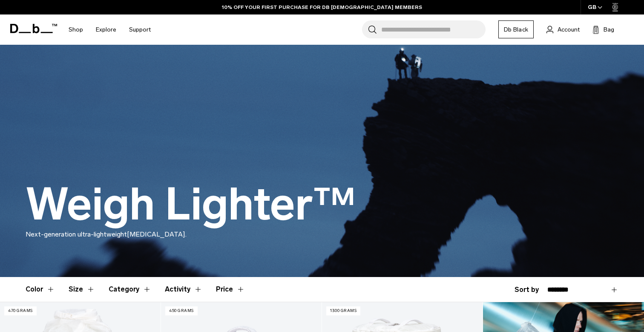 This screenshot has width=644, height=332. What do you see at coordinates (76, 29) in the screenshot?
I see `a: Shop` at bounding box center [76, 29].